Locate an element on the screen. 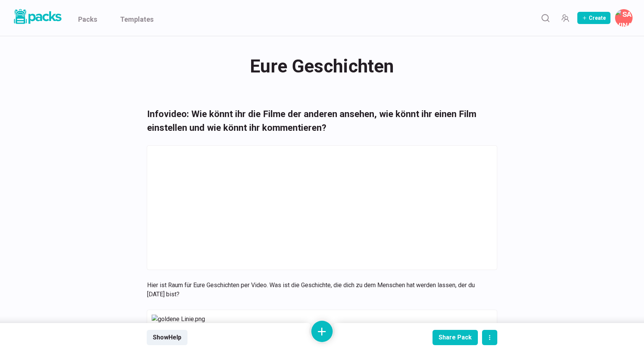  a: Packs logo is located at coordinates (37, 18).